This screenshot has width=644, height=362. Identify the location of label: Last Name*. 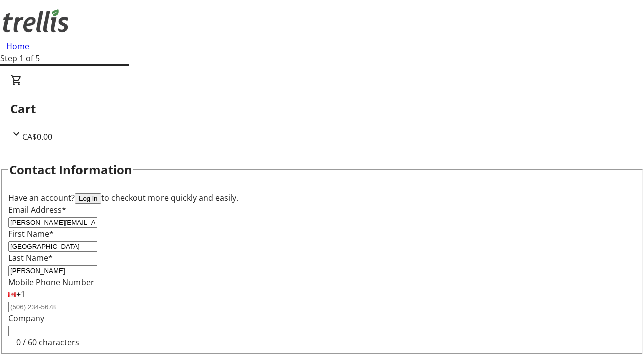
(30, 258).